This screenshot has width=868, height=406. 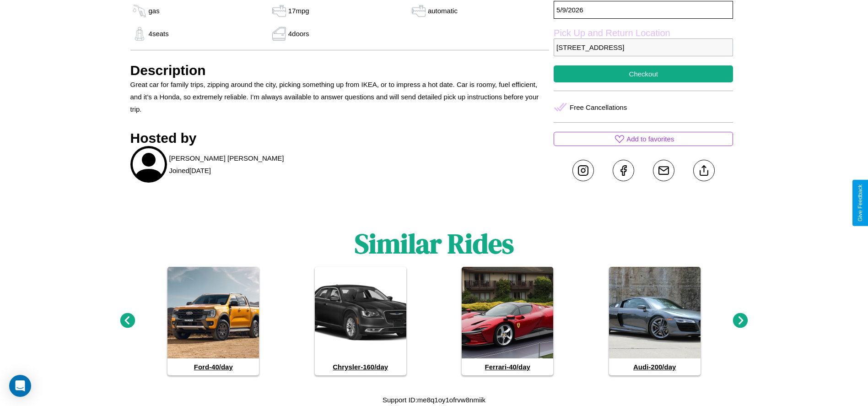 What do you see at coordinates (20, 386) in the screenshot?
I see `div: Open Intercom Messenger` at bounding box center [20, 386].